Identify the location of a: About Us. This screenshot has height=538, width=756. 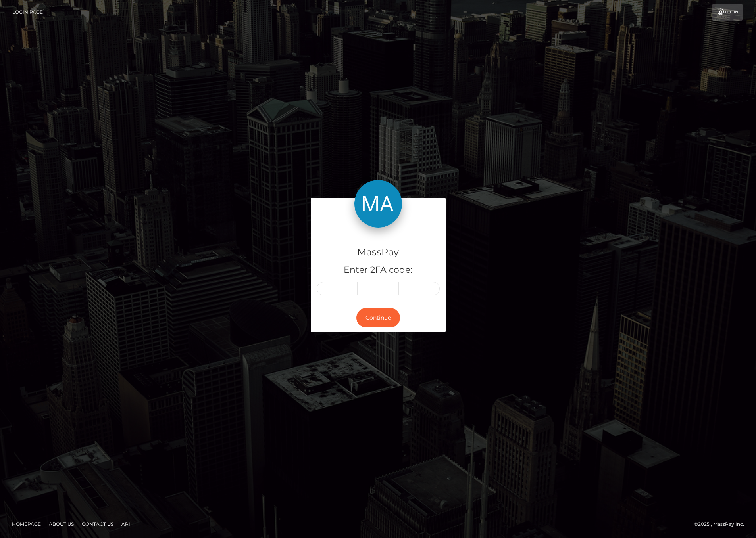
(61, 523).